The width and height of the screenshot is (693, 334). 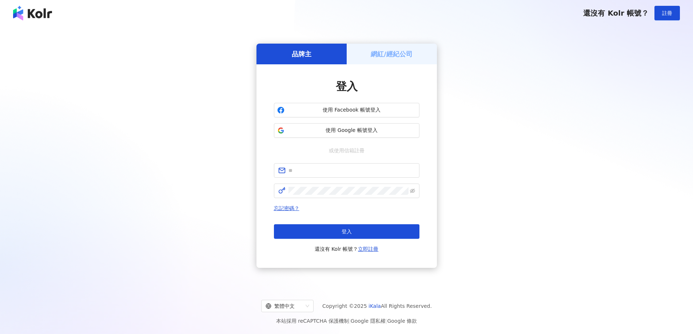 What do you see at coordinates (667, 13) in the screenshot?
I see `button: 註冊` at bounding box center [667, 13].